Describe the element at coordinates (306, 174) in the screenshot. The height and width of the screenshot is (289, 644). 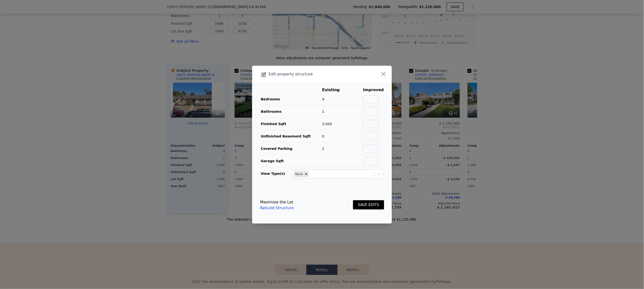
I see `div: Remove None` at that location.